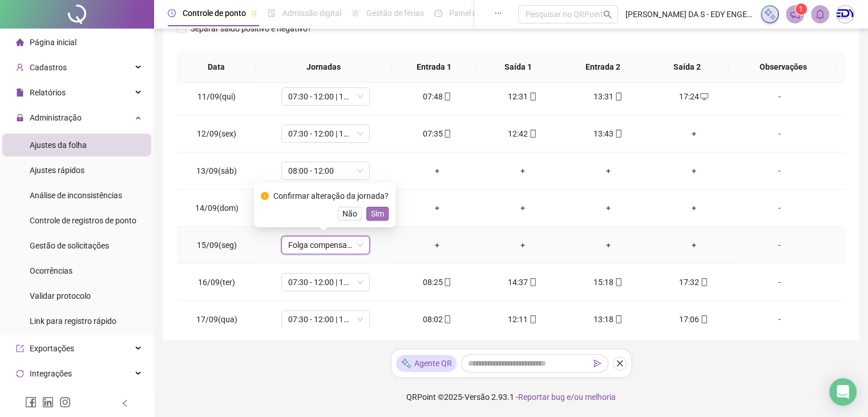 The width and height of the screenshot is (868, 417). I want to click on div: 07:48, so click(437, 97).